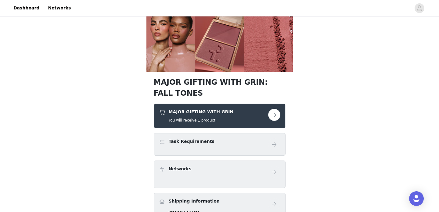  What do you see at coordinates (220, 88) in the screenshot?
I see `h1: MAJOR GIFTING WITH GRIN: FALL TONES` at bounding box center [220, 88].